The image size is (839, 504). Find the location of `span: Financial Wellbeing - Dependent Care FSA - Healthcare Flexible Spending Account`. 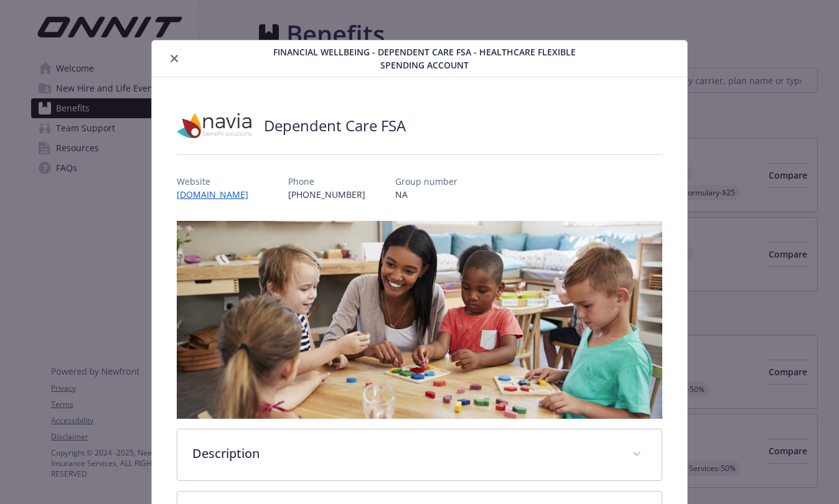

span: Financial Wellbeing - Dependent Care FSA - Healthcare Flexible Spending Account is located at coordinates (425, 59).